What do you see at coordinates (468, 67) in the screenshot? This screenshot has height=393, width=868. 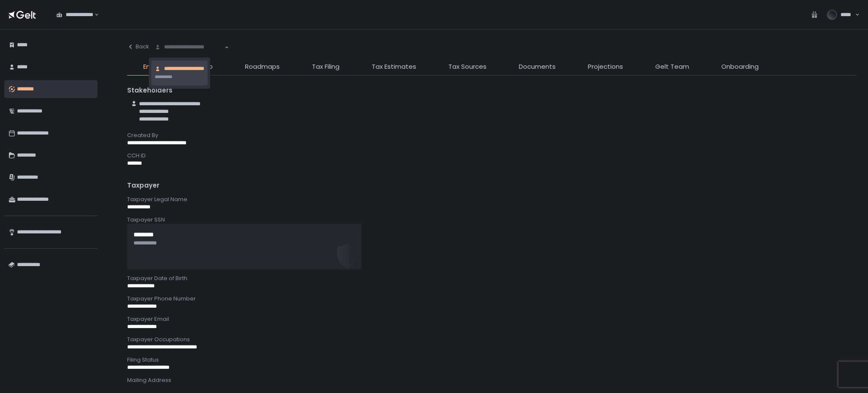 I see `span: Tax Sources` at bounding box center [468, 67].